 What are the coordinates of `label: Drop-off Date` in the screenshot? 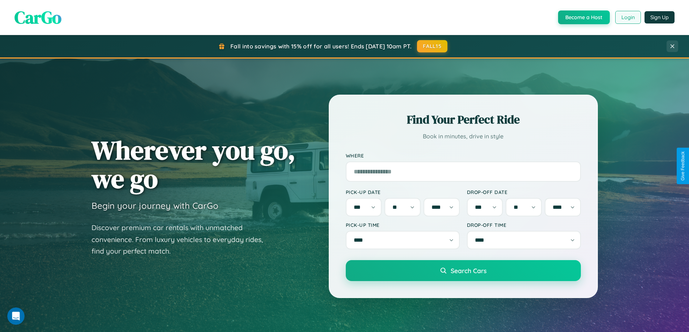 It's located at (524, 192).